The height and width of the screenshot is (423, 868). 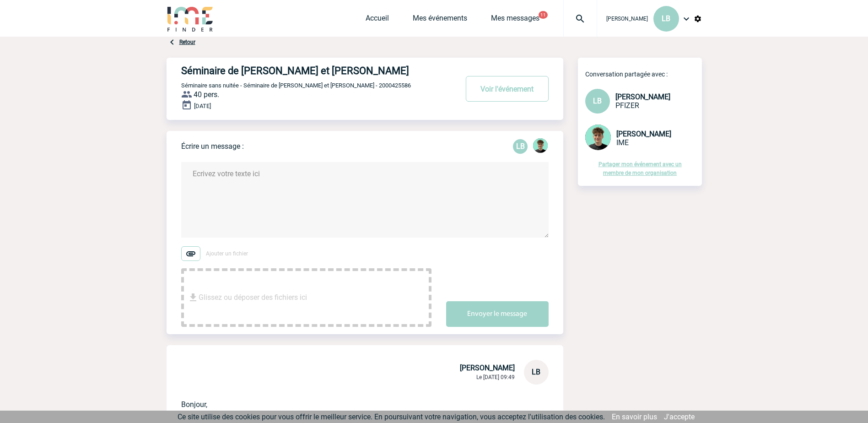 I want to click on span: 40 pers., so click(x=206, y=94).